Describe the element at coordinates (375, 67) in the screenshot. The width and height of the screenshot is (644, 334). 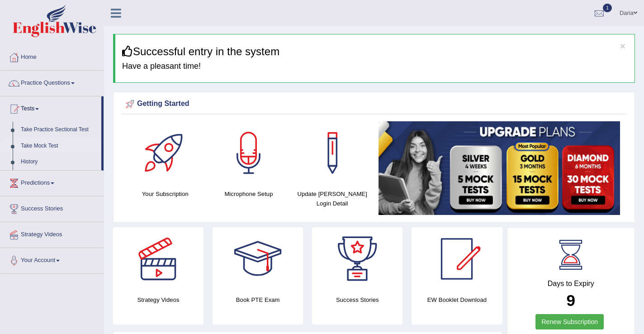
I see `h4: Have a pleasant time!` at that location.